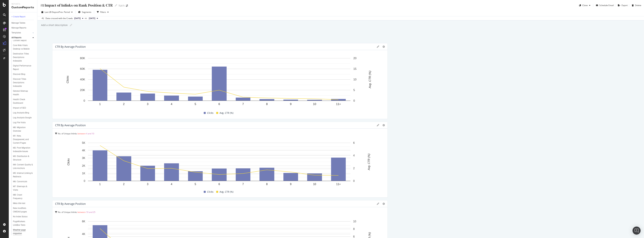 The height and width of the screenshot is (238, 644). Describe the element at coordinates (19, 108) in the screenshot. I see `div: Impact of SEO` at that location.